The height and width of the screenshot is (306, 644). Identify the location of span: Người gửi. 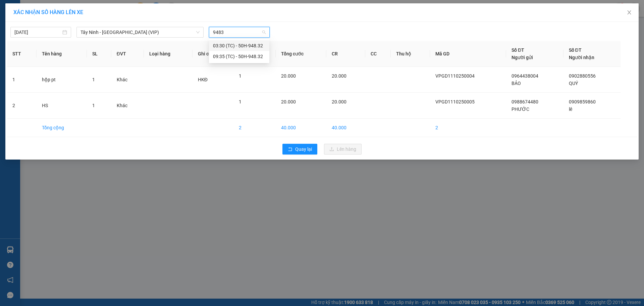
(522, 57).